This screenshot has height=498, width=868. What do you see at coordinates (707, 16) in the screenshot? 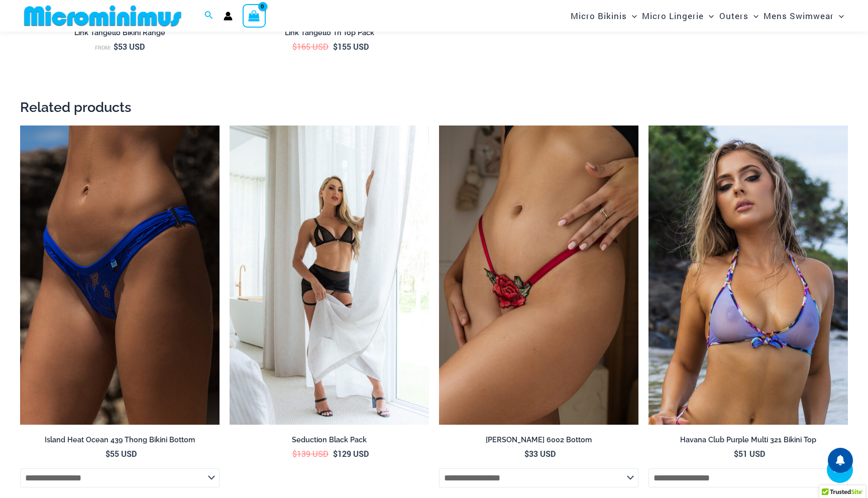
I see `nav: Site Navigation` at bounding box center [707, 16].